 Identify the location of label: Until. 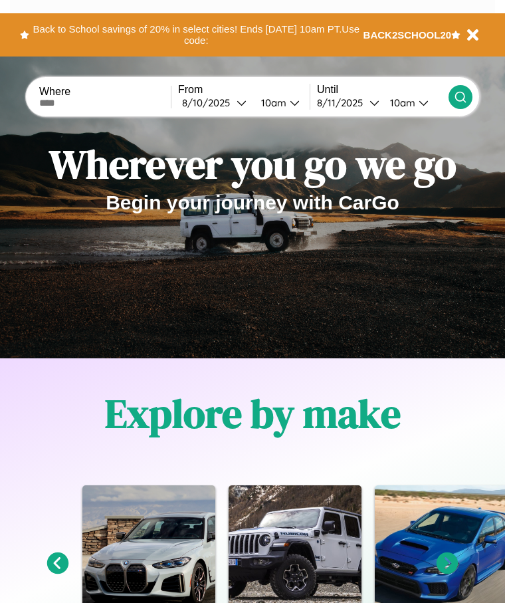
(383, 90).